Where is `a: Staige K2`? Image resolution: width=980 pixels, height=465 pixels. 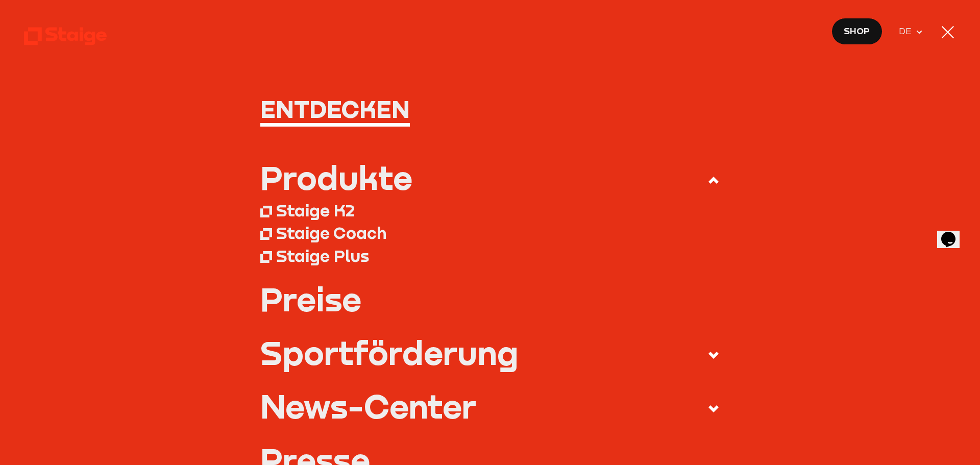 a: Staige K2 is located at coordinates (490, 210).